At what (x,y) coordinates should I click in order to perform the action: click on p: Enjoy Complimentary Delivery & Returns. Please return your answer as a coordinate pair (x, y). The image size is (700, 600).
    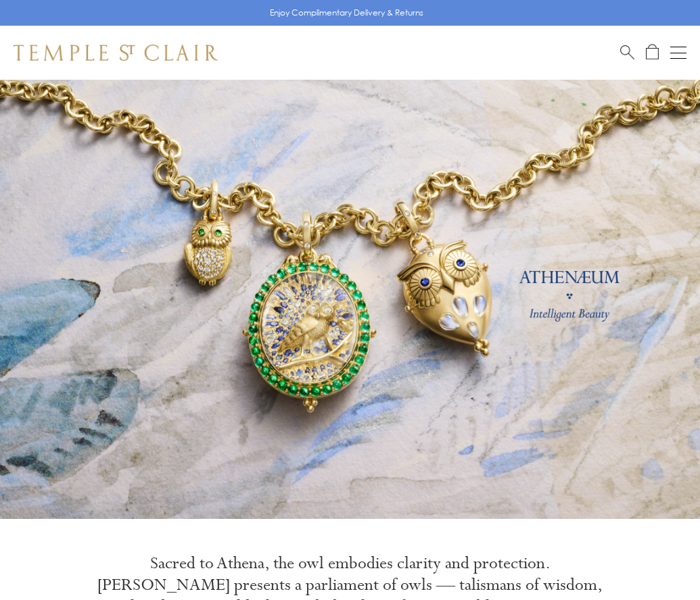
    Looking at the image, I should click on (346, 13).